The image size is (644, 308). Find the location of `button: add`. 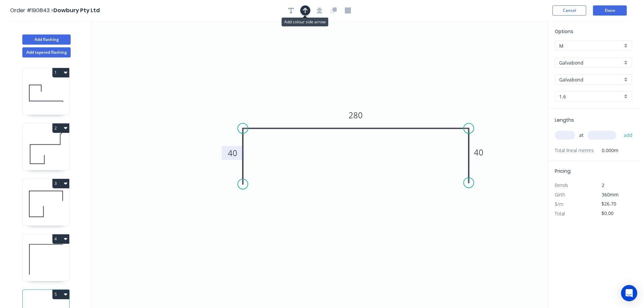

button: add is located at coordinates (628, 135).